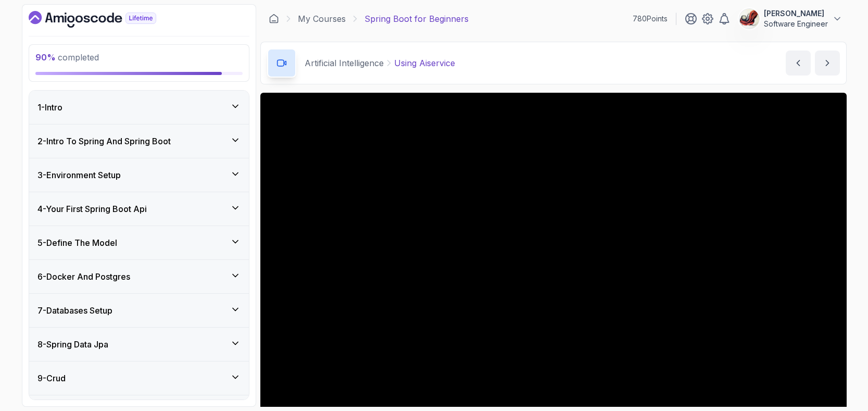 This screenshot has height=411, width=868. Describe the element at coordinates (73, 345) in the screenshot. I see `h3: 8 - Spring Data Jpa` at that location.